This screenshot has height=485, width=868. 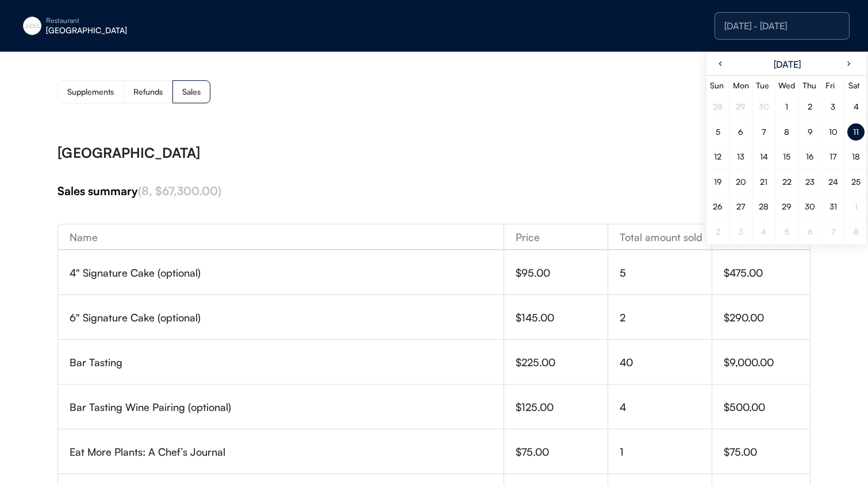 What do you see at coordinates (287, 318) in the screenshot?
I see `div: 6" Signature Cake (optional)` at bounding box center [287, 318].